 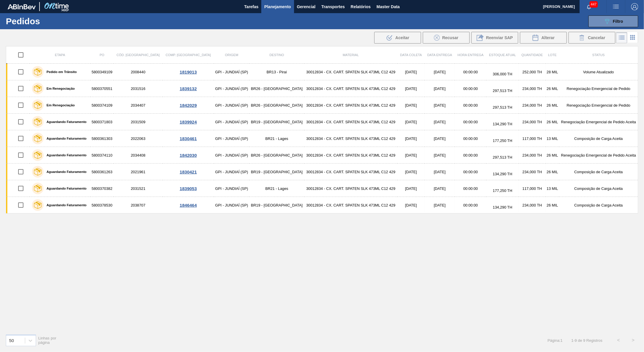 What do you see at coordinates (138, 138) in the screenshot?
I see `td: 2022063` at bounding box center [138, 138].